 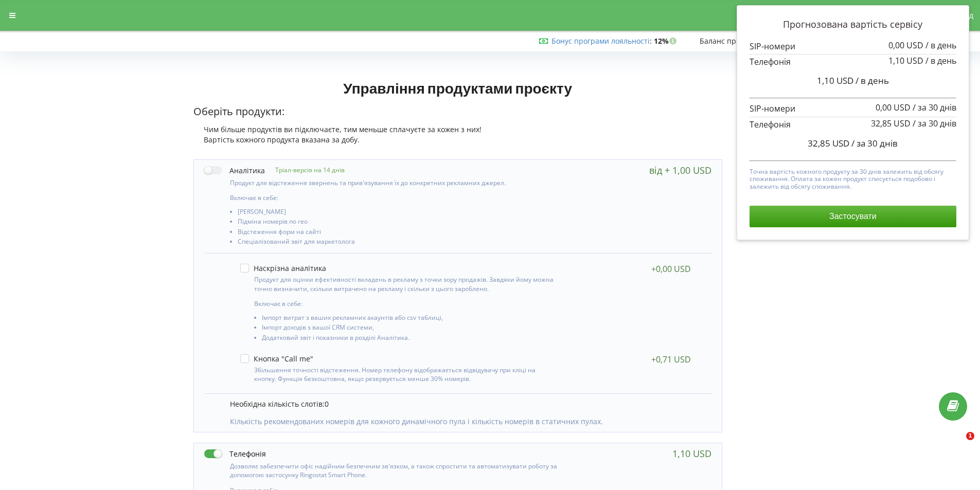 I want to click on li: Спеціалізований звіт для маркетолога, so click(x=398, y=243).